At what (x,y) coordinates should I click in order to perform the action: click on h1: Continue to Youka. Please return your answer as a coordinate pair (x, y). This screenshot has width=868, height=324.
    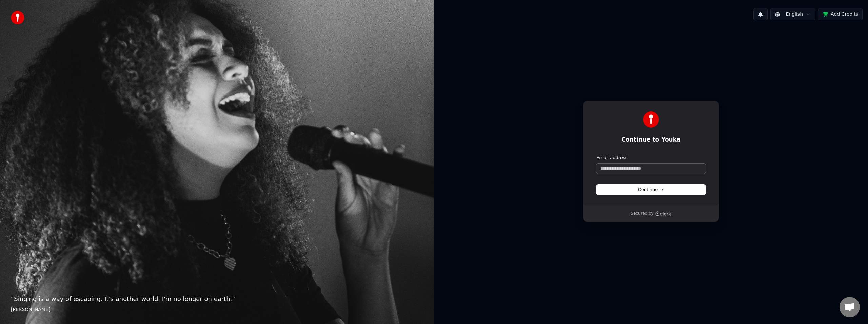
    Looking at the image, I should click on (651, 140).